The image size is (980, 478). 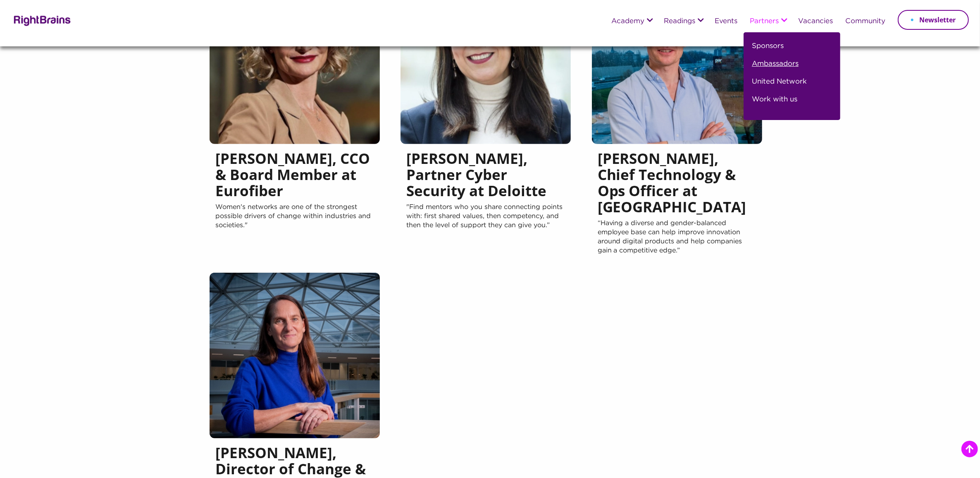 What do you see at coordinates (295, 225) in the screenshot?
I see `p: Women's networks are one of the strongest possible drivers of change within industries and societ...` at bounding box center [295, 225].